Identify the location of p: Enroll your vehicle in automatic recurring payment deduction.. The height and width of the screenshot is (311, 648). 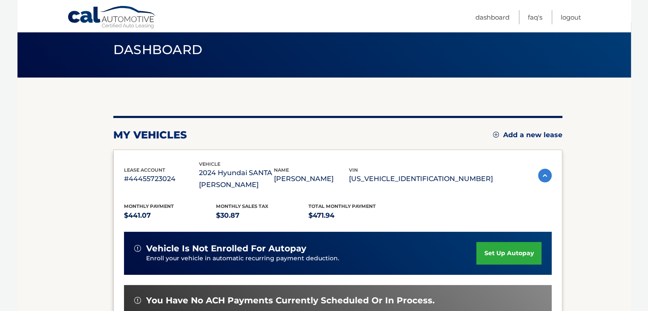
(312, 259).